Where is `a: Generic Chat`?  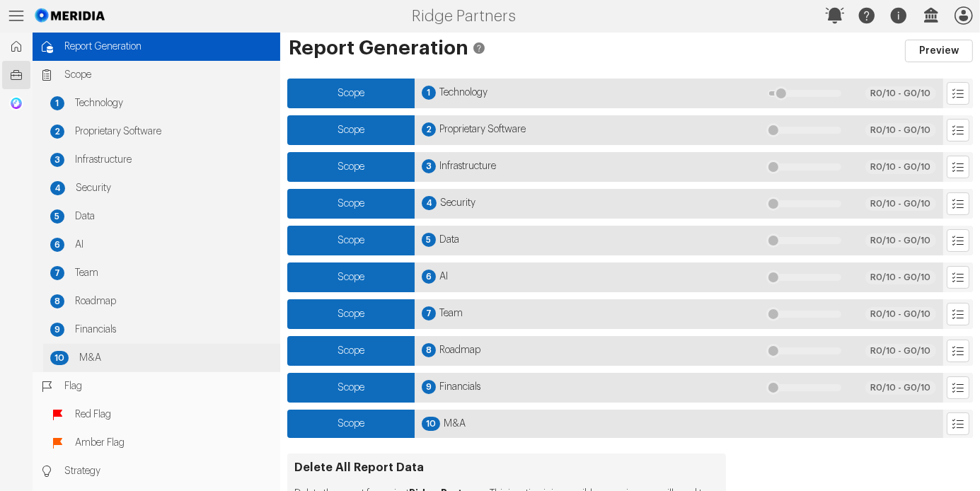 a: Generic Chat is located at coordinates (17, 103).